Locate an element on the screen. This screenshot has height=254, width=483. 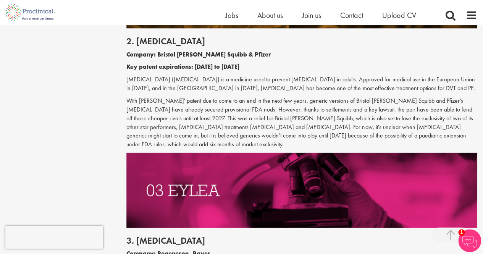
a: About us is located at coordinates (270, 15).